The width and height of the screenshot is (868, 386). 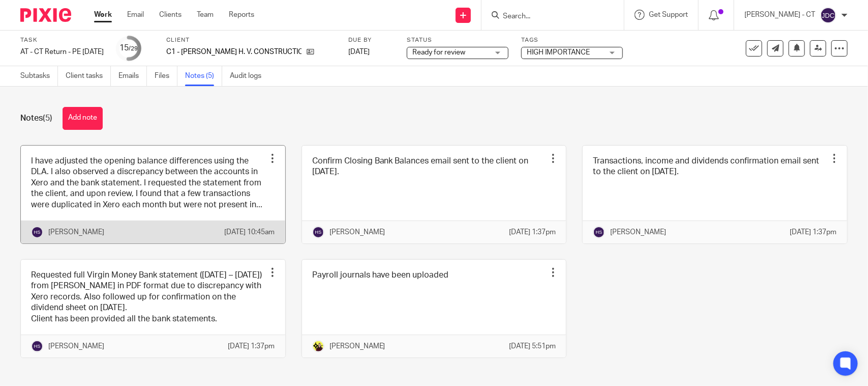 I want to click on span: (5), so click(x=47, y=118).